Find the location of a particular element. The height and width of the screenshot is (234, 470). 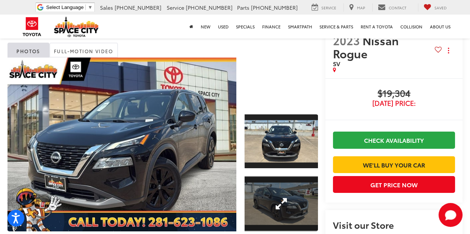

span: Parts is located at coordinates (243, 7).